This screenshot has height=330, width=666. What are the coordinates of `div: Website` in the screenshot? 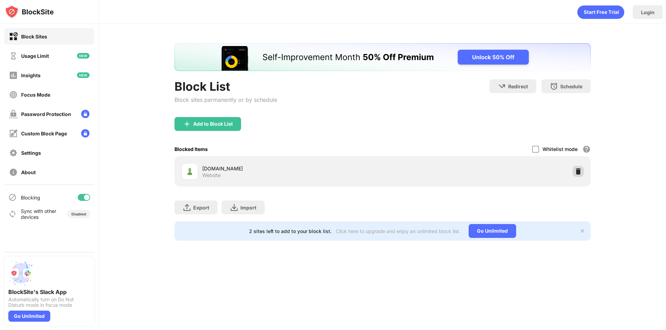 It's located at (211, 175).